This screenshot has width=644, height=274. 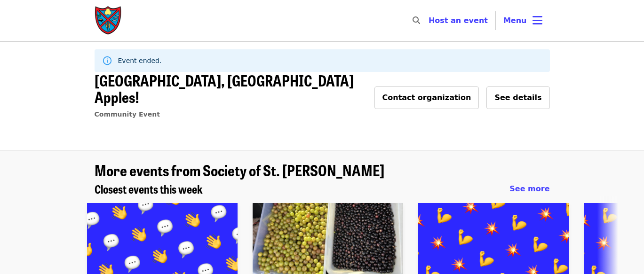 I want to click on button: Contact organization, so click(x=427, y=98).